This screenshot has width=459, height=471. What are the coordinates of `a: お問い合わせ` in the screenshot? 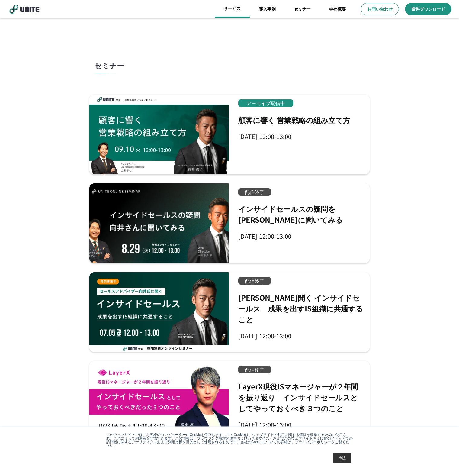 It's located at (380, 9).